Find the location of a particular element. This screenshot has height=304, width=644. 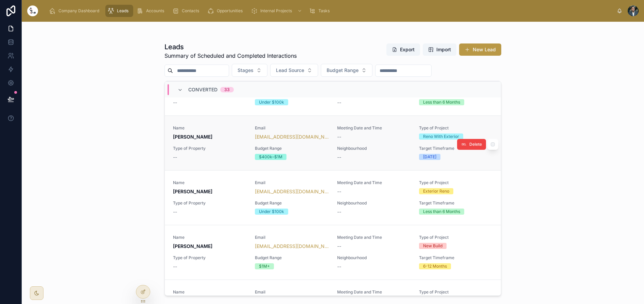

span: Summary of Scheduled and Completed Interactions is located at coordinates (231, 56).